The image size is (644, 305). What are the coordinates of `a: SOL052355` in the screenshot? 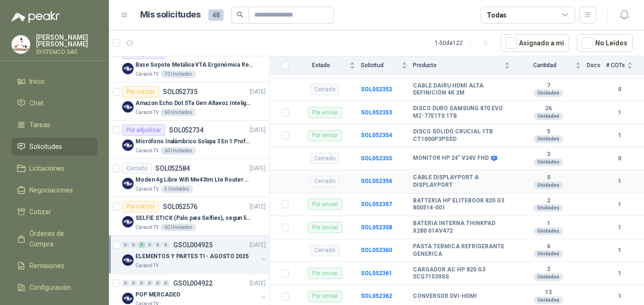 It's located at (376, 158).